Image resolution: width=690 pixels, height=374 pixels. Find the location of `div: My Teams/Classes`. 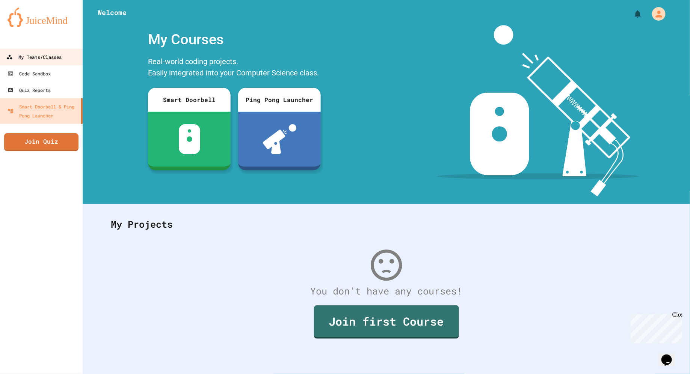

div: My Teams/Classes is located at coordinates (34, 57).